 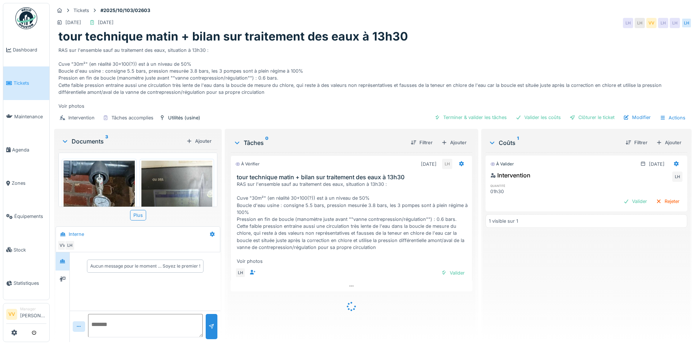 I want to click on span: Agenda, so click(x=29, y=150).